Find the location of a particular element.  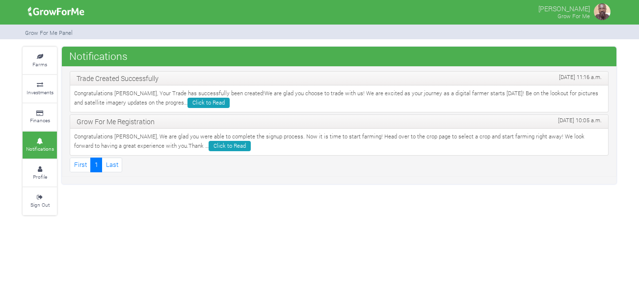

span: Notifications is located at coordinates (98, 56).